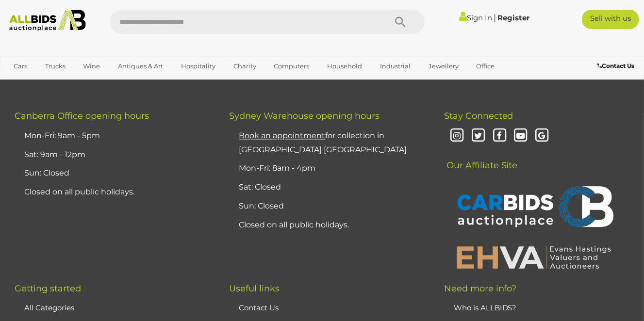 This screenshot has width=644, height=321. I want to click on a: Industrial, so click(396, 66).